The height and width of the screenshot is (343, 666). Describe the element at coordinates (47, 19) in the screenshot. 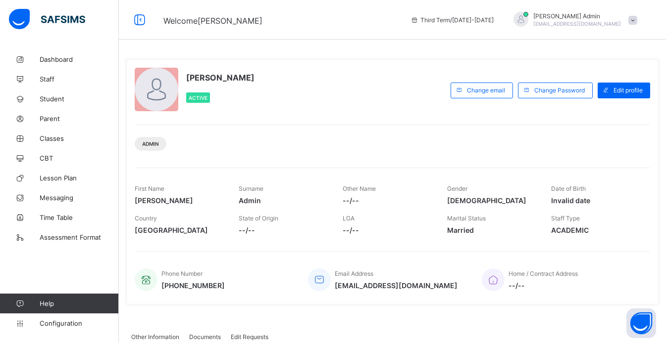

I see `img: safsims` at that location.